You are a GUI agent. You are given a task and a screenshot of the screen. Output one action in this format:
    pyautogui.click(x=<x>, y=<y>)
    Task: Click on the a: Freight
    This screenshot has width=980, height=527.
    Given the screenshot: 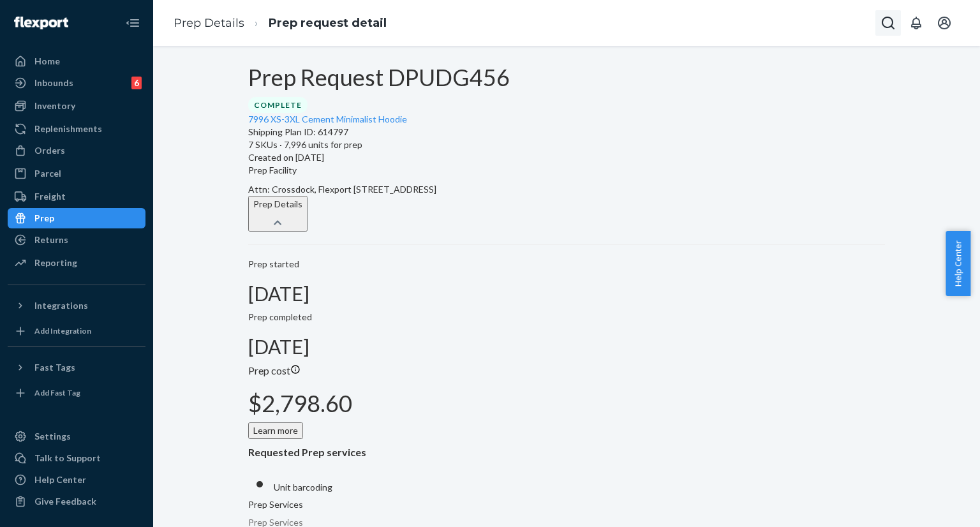 What is the action you would take?
    pyautogui.click(x=77, y=197)
    